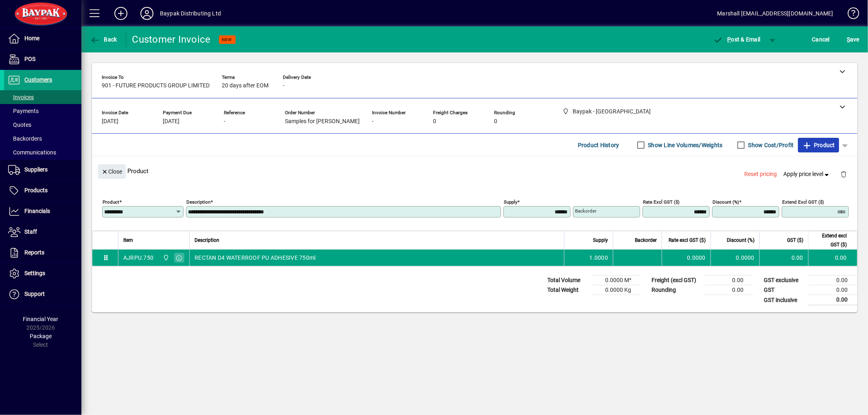  I want to click on mat-label: Supply, so click(510, 202).